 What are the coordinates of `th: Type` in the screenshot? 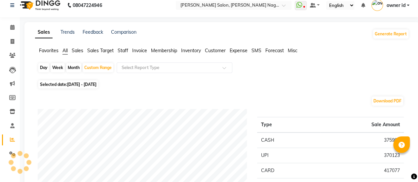 It's located at (289, 125).